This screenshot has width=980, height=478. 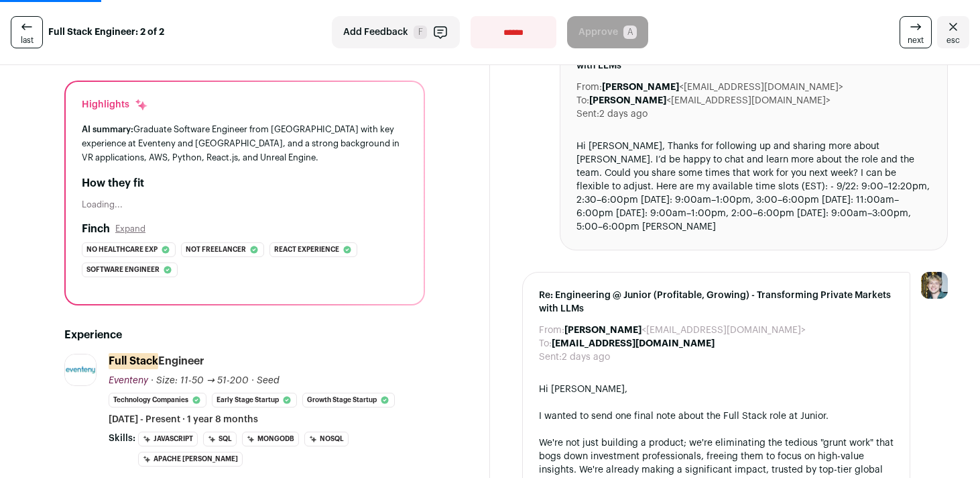 What do you see at coordinates (254, 400) in the screenshot?
I see `li: Early Stage Startup` at bounding box center [254, 400].